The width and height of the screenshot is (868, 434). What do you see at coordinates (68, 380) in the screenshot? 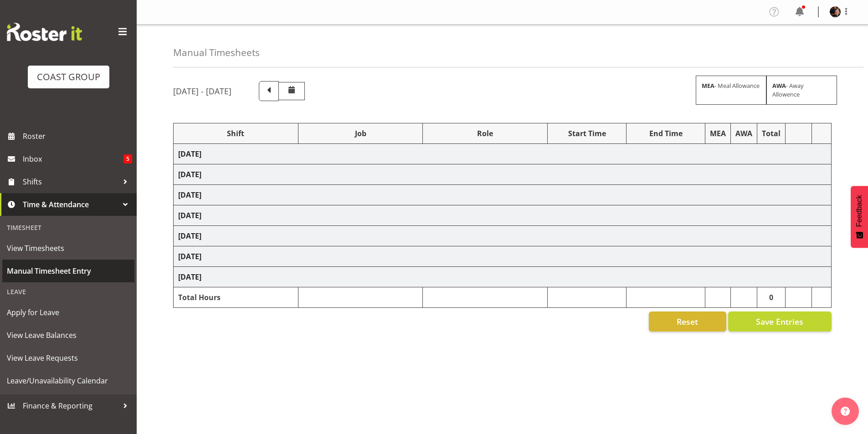
I see `span: Leave/Unavailability Calendar` at bounding box center [68, 380].